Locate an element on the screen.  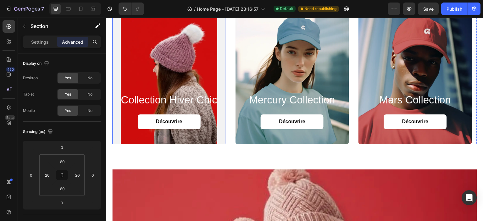
div: Undo/Redo is located at coordinates (131, 9).